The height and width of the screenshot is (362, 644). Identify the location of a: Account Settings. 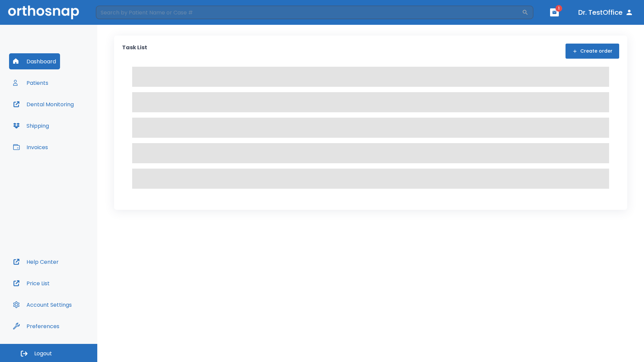
(42, 305).